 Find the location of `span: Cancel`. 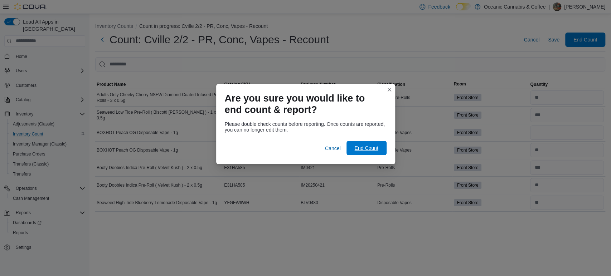

span: Cancel is located at coordinates (333, 148).